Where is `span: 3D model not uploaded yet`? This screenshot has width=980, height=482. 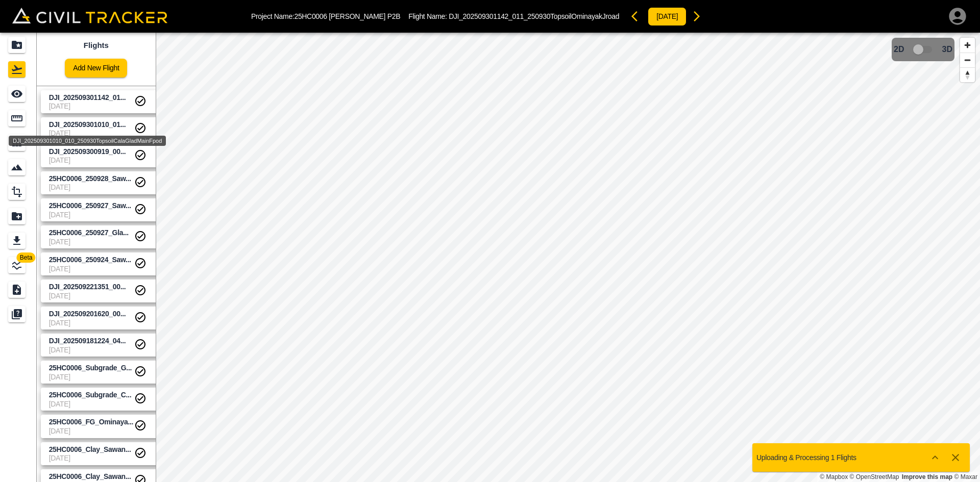
span: 3D model not uploaded yet is located at coordinates (923, 50).